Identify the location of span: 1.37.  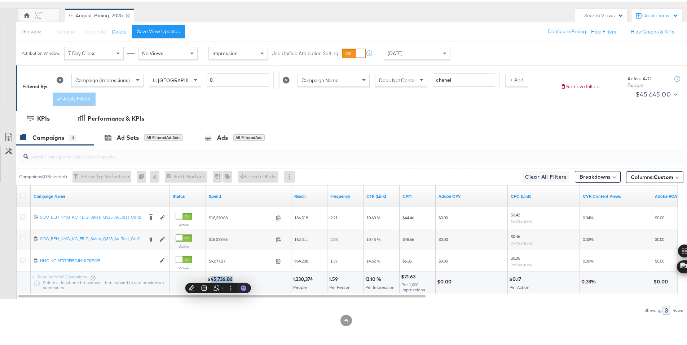
(334, 260).